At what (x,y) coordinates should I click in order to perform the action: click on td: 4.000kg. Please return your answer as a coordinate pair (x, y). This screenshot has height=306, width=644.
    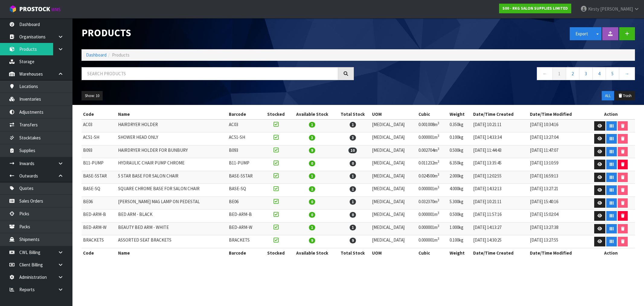
    Looking at the image, I should click on (460, 190).